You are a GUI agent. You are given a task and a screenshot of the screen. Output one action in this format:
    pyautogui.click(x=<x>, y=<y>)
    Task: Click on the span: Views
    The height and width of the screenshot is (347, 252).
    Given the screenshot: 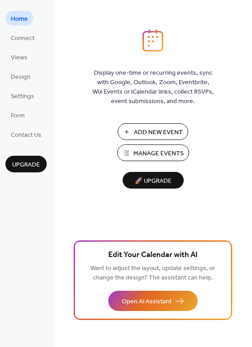 What is the action you would take?
    pyautogui.click(x=19, y=58)
    